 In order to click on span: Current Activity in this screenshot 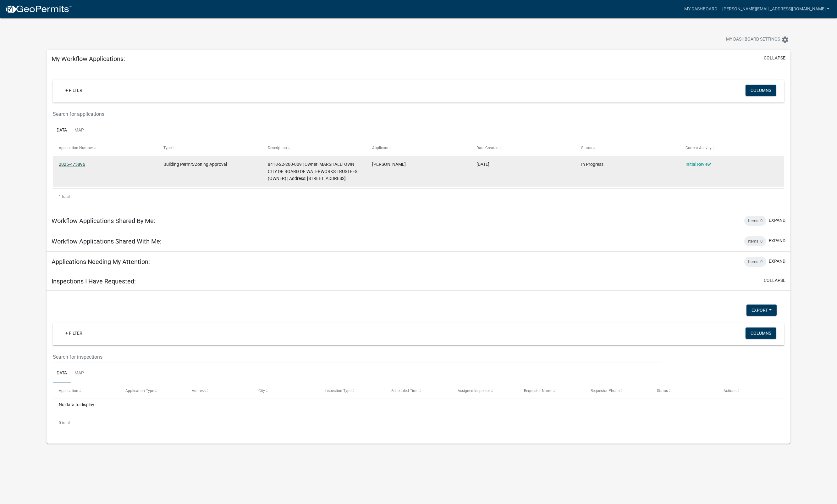, I will do `click(698, 148)`.